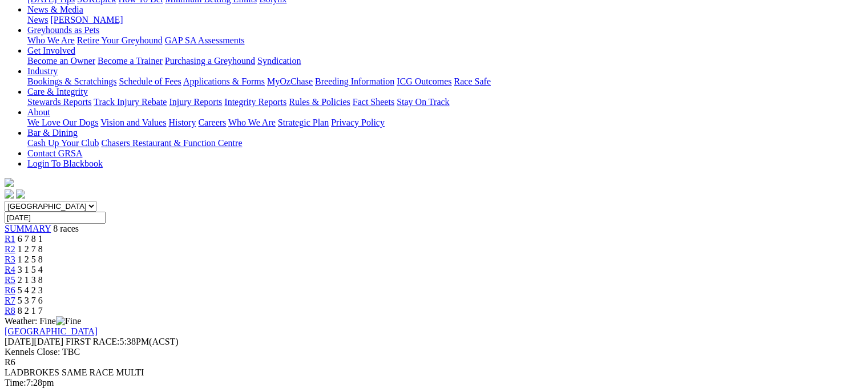 The height and width of the screenshot is (388, 868). I want to click on a: Chasers Restaurant & Function Centre, so click(171, 143).